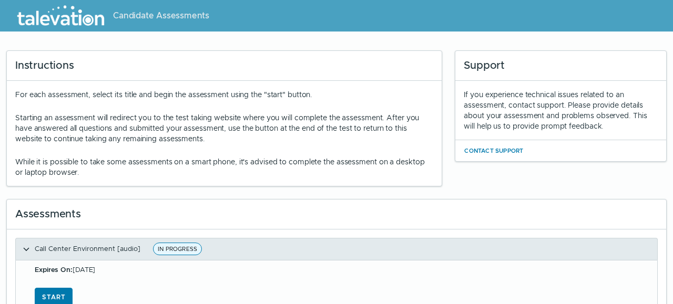 This screenshot has height=304, width=673. I want to click on span: Help, so click(61, 13).